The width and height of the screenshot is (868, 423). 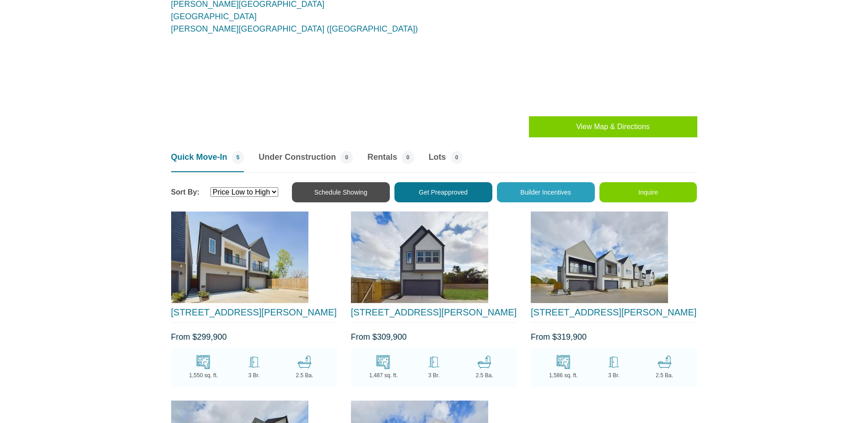 What do you see at coordinates (437, 157) in the screenshot?
I see `span: Lots` at bounding box center [437, 157].